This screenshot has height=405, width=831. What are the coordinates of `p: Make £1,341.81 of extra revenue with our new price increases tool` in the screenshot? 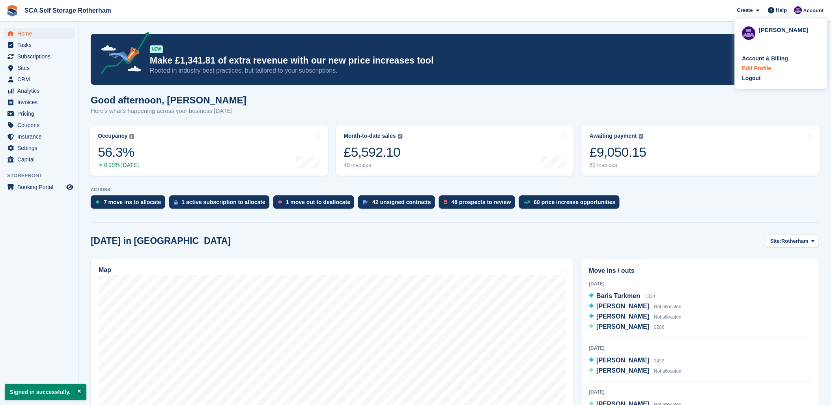 It's located at (450, 60).